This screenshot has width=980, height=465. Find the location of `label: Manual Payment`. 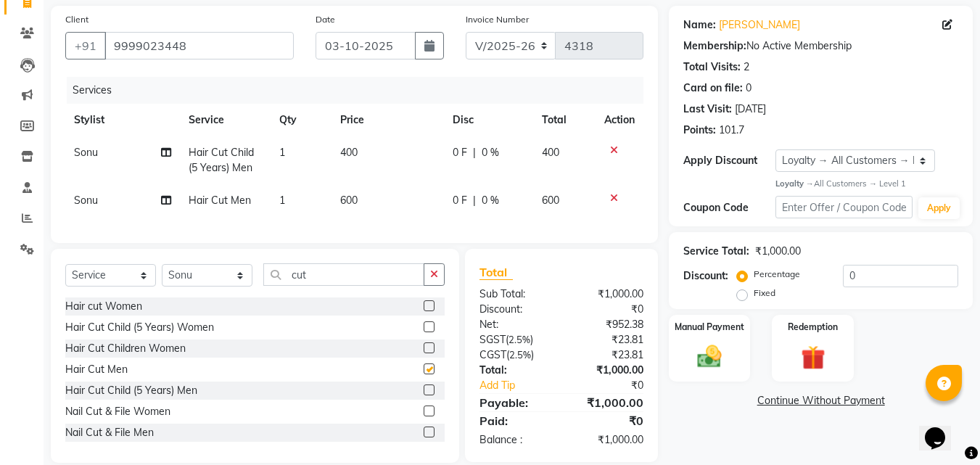

label: Manual Payment is located at coordinates (709, 327).